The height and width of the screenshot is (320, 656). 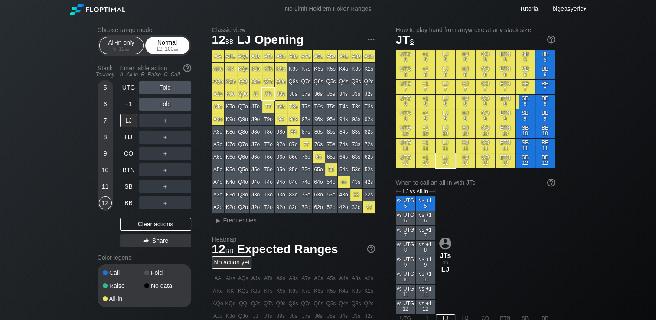 I want to click on div: T7o, so click(x=268, y=144).